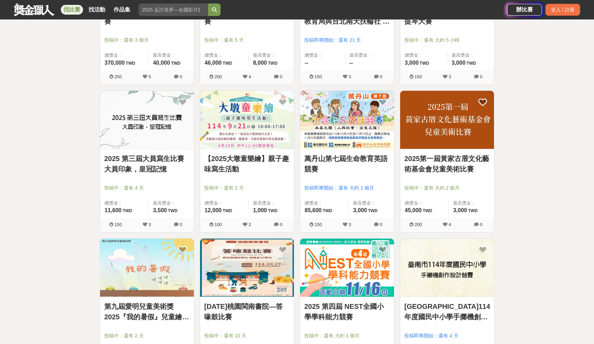 This screenshot has width=594, height=344. What do you see at coordinates (347, 188) in the screenshot?
I see `span: 投稿即將開始：還有 大約 1 個月` at bounding box center [347, 188].